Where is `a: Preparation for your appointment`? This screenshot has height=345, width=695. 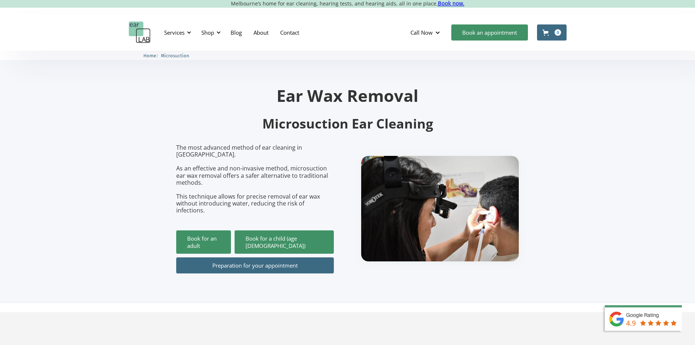
a: Preparation for your appointment is located at coordinates (255, 265).